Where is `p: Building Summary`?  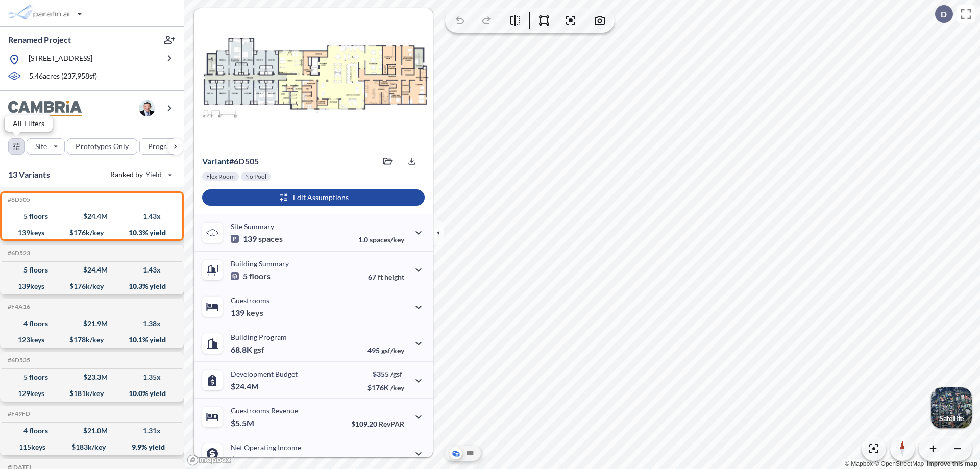 p: Building Summary is located at coordinates (259, 263).